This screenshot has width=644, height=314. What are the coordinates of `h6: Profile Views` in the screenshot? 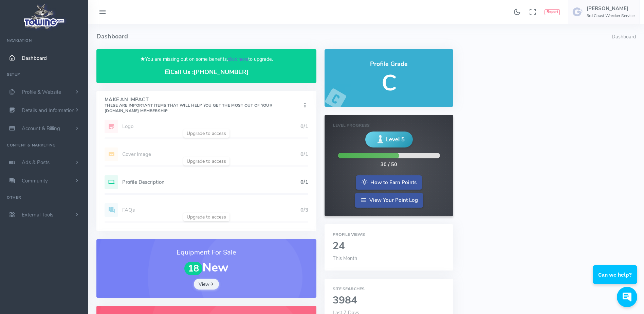 It's located at (389, 234).